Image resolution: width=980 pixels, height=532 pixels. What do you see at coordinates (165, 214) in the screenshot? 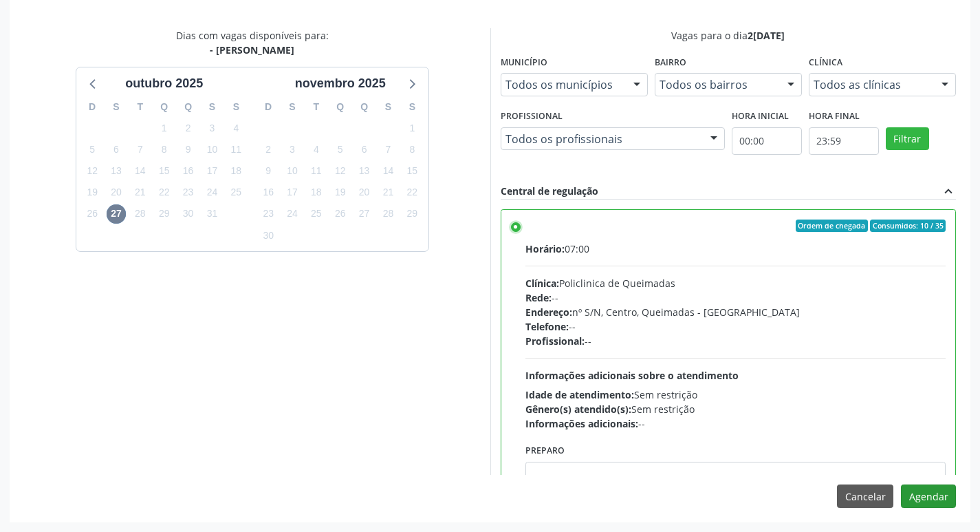
I see `span: quarta-feira, 29 de outubro de 2025` at bounding box center [165, 214].